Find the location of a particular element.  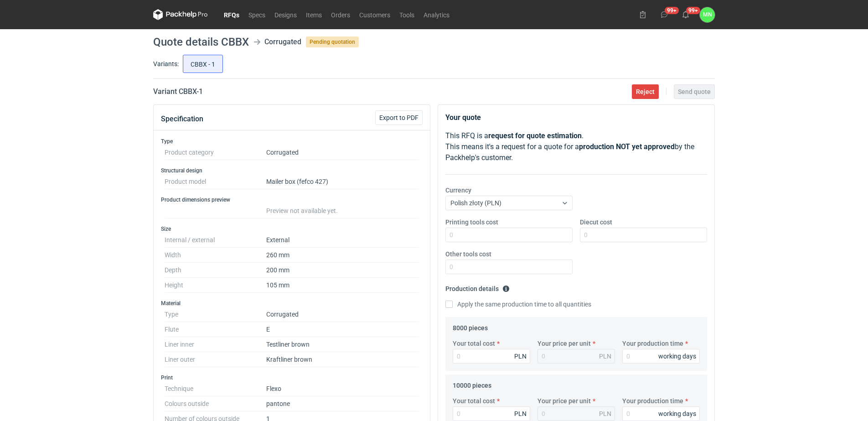

button: Export to PDF is located at coordinates (399, 118).